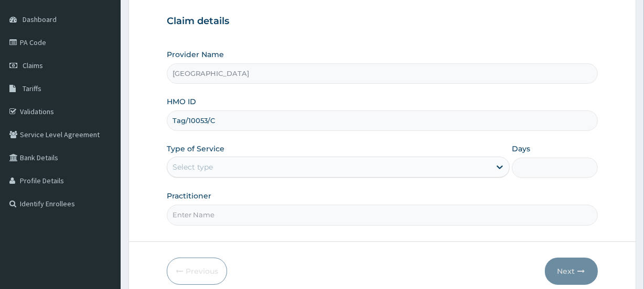 Image resolution: width=644 pixels, height=289 pixels. I want to click on label: HMO ID, so click(182, 102).